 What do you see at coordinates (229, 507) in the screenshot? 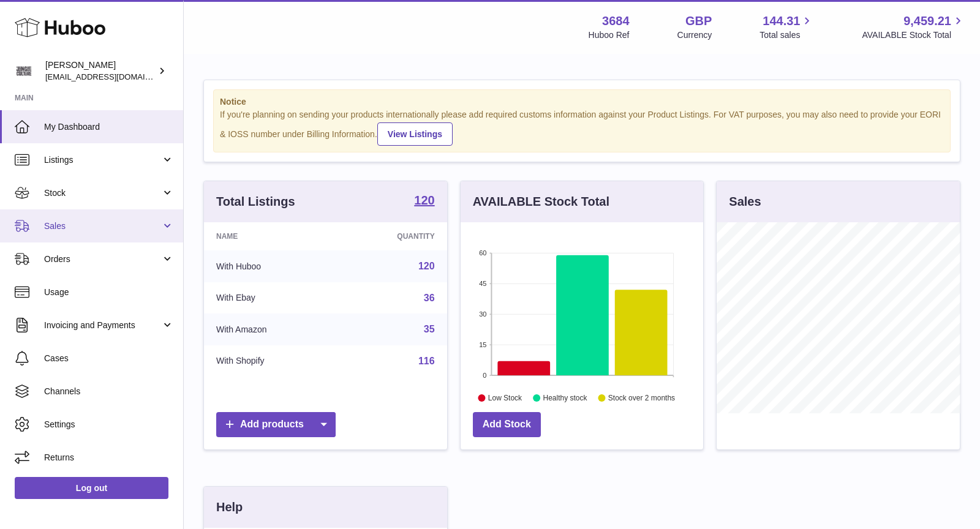
I see `h3: Help` at bounding box center [229, 507].